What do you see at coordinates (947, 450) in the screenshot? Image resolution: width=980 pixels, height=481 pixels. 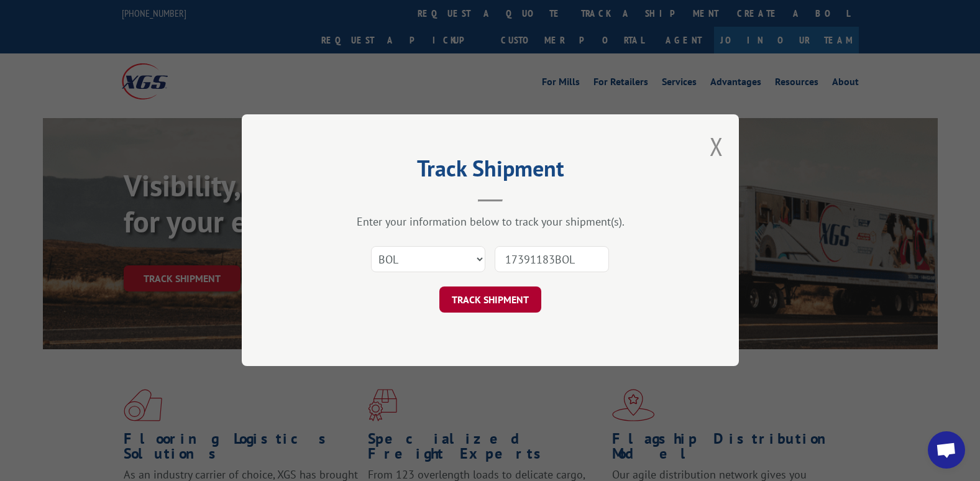 I see `a: Open chat` at bounding box center [947, 450].